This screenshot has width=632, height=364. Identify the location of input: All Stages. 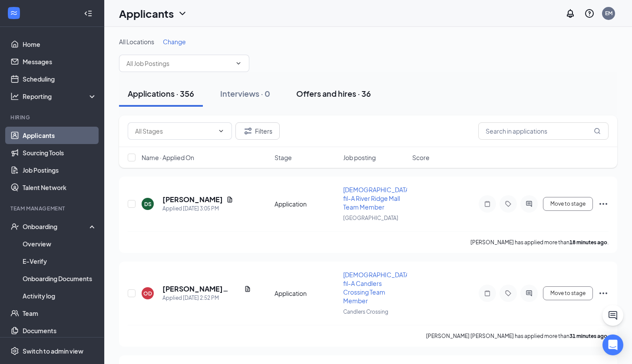
(175, 131).